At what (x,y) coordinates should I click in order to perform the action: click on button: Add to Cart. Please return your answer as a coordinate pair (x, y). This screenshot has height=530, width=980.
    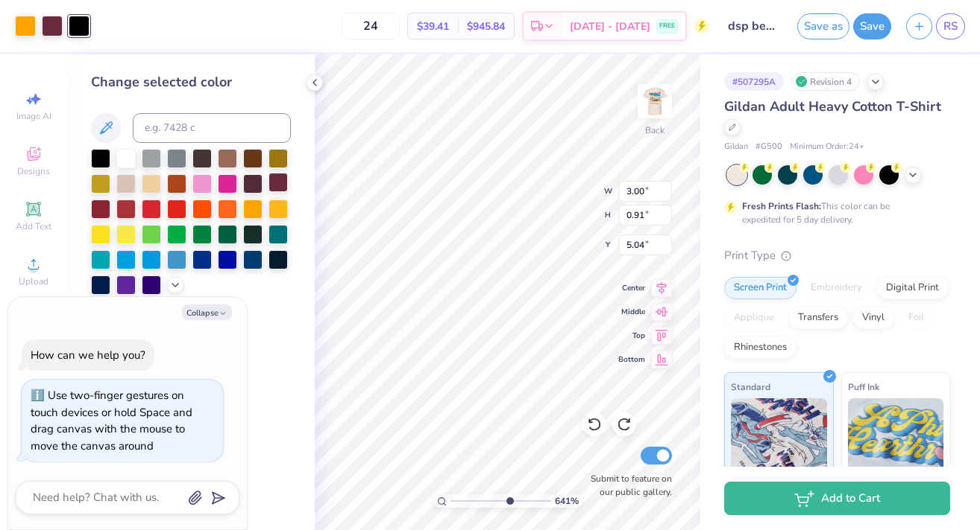
    Looking at the image, I should click on (837, 498).